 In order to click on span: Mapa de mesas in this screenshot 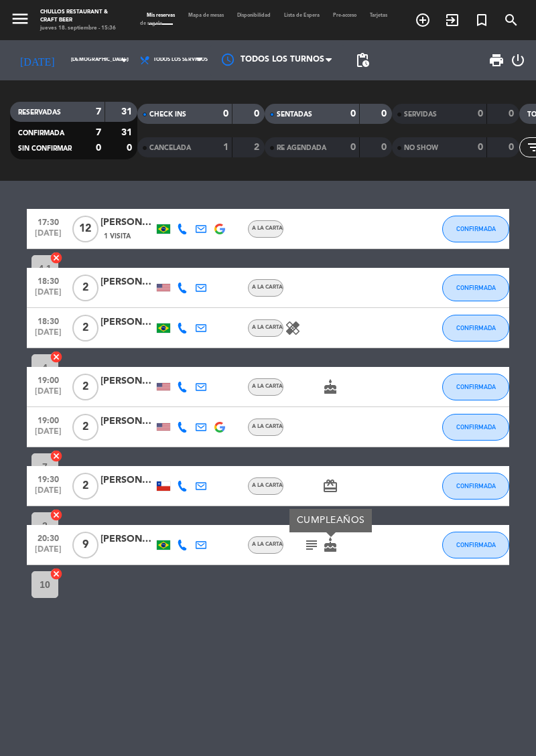, I will do `click(205, 16)`.